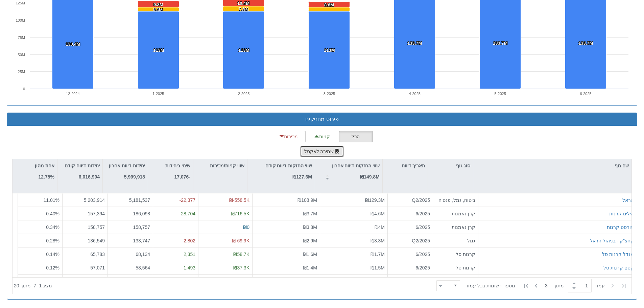  I want to click on div: קחצ"ק - בניהול הראל, so click(612, 241).